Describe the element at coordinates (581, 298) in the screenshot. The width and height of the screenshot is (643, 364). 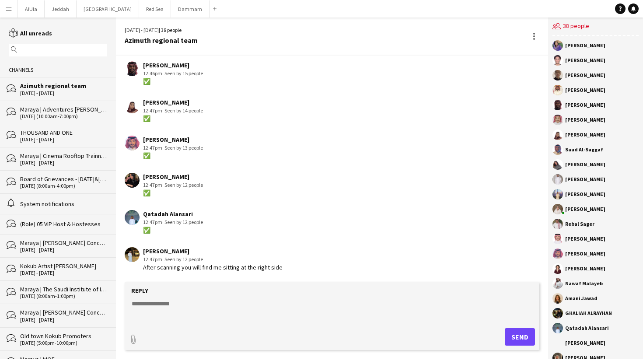
I see `div: Amani Jawad` at that location.